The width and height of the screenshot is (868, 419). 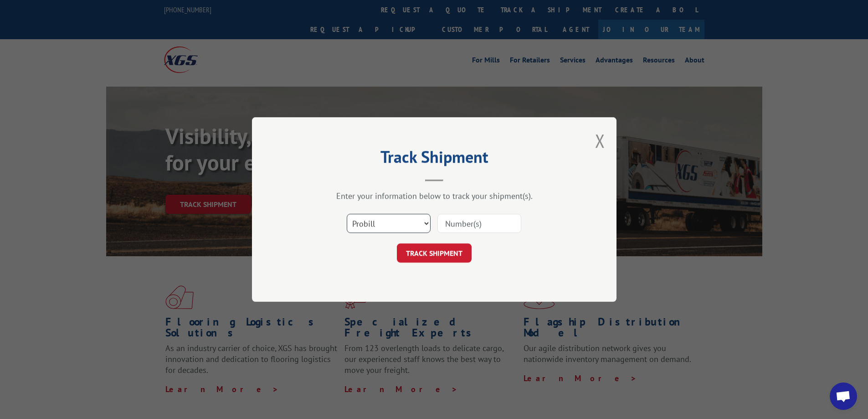 What do you see at coordinates (480, 223) in the screenshot?
I see `input: Number(s)` at bounding box center [480, 223].